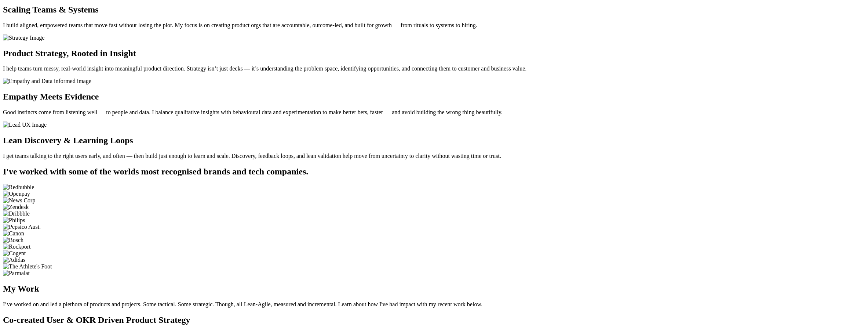  Describe the element at coordinates (434, 320) in the screenshot. I see `h2: Co-created User & OKR Driven Product Strategy` at that location.